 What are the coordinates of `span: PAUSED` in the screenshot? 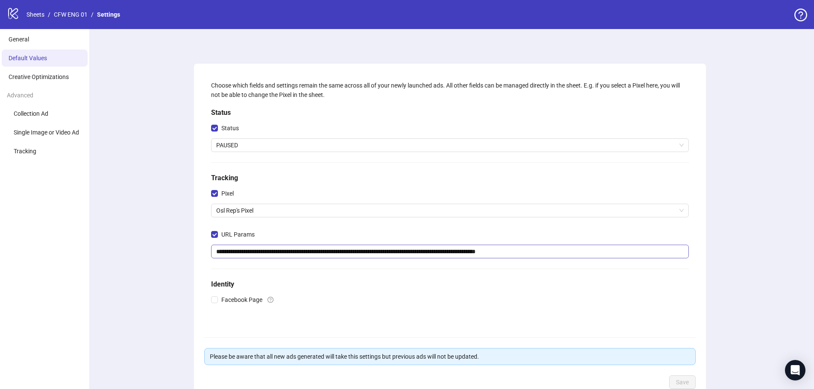 It's located at (450, 145).